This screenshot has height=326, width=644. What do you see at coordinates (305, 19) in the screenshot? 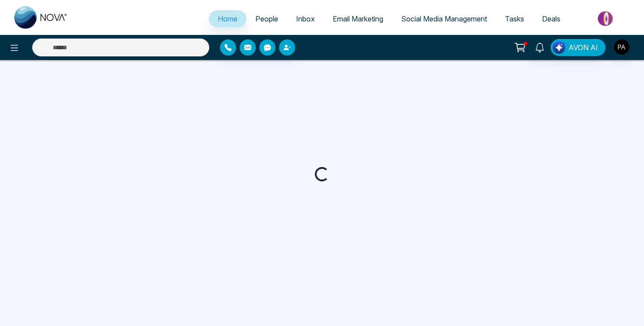
I see `span: Inbox` at bounding box center [305, 19].